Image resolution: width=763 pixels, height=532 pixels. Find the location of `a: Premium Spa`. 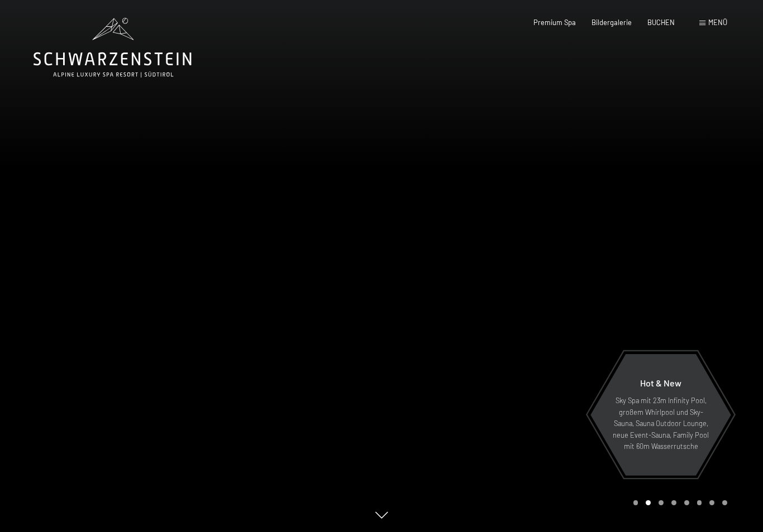

a: Premium Spa is located at coordinates (554, 23).